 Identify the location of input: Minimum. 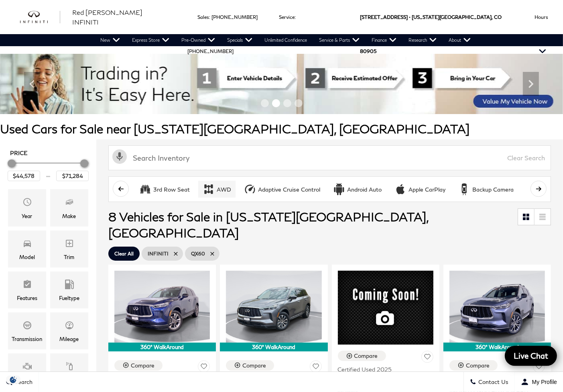
(24, 176).